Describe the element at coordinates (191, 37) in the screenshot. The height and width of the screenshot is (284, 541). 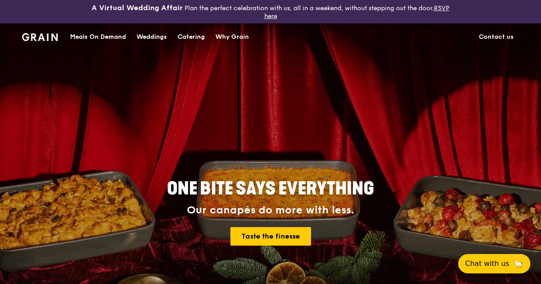
I see `div: Catering` at that location.